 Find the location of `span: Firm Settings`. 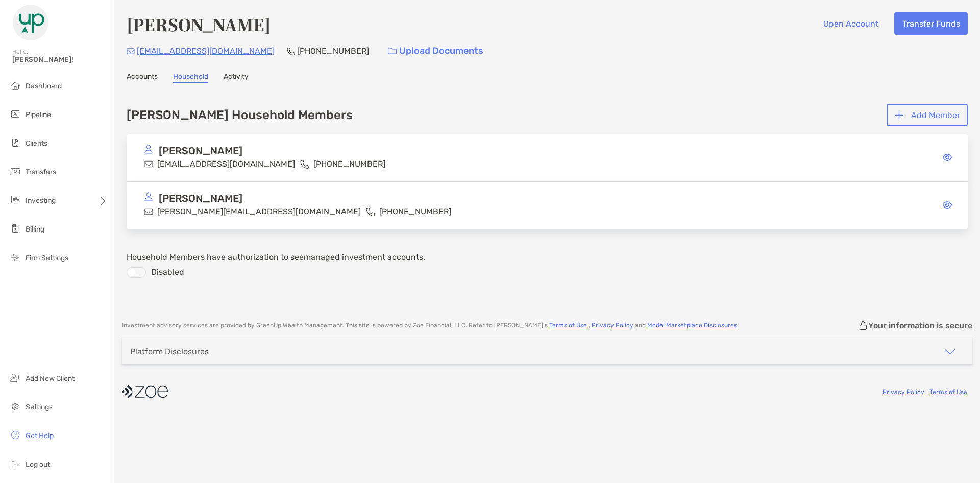

span: Firm Settings is located at coordinates (47, 257).